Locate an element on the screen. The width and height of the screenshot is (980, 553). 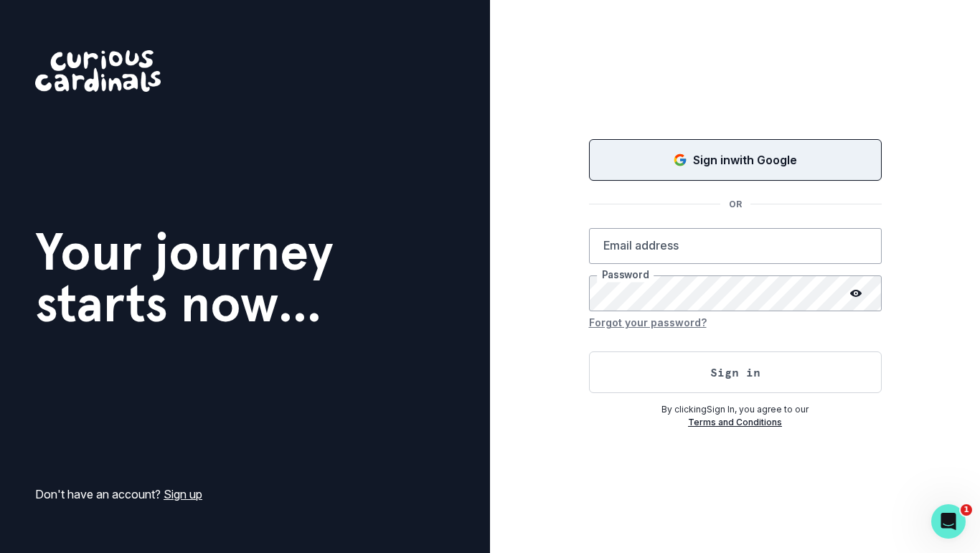
a: Terms and Conditions is located at coordinates (735, 422).